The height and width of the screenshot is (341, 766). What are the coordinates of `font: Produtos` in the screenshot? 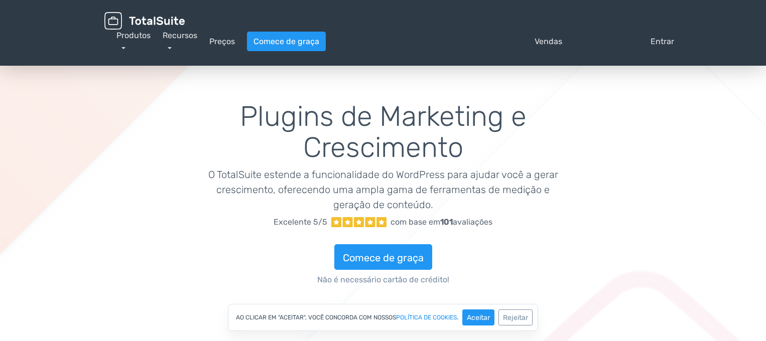 It's located at (134, 35).